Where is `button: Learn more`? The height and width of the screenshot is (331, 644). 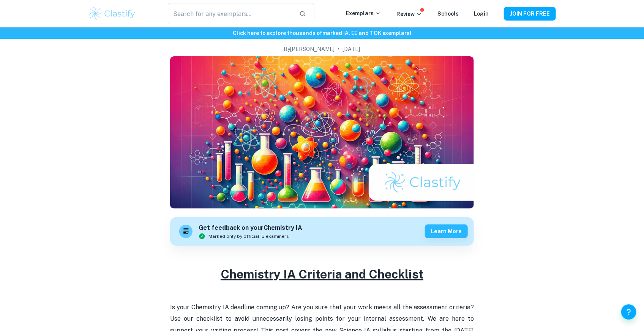
button: Learn more is located at coordinates (446, 231).